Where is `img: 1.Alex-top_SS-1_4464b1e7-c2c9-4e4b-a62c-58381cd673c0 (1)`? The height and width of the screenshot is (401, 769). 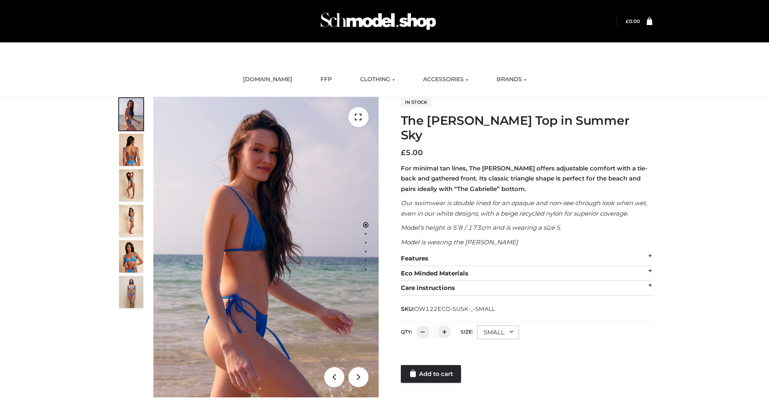
img: 1.Alex-top_SS-1_4464b1e7-c2c9-4e4b-a62c-58381cd673c0 (1) is located at coordinates (266, 247).